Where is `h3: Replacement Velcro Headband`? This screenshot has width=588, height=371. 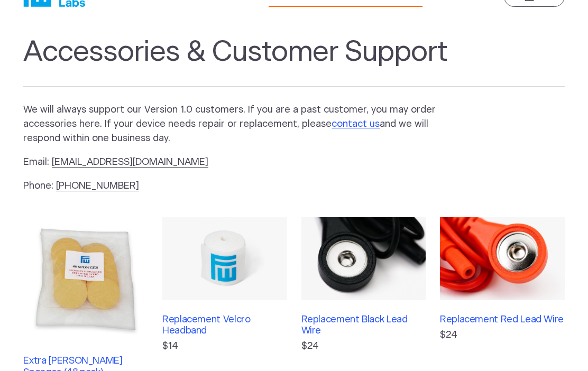 h3: Replacement Velcro Headband is located at coordinates (224, 325).